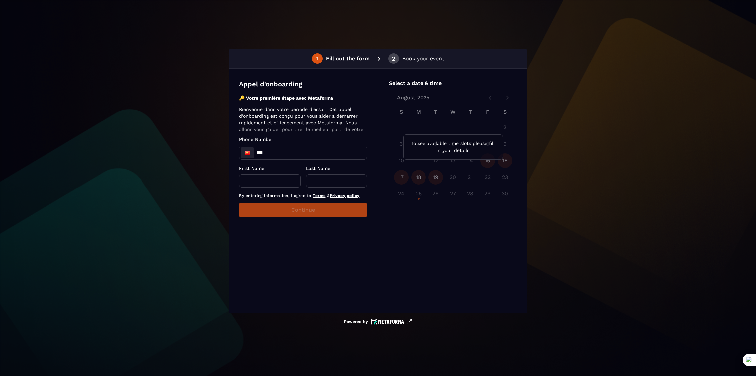 The height and width of the screenshot is (376, 756). I want to click on p: Powered by, so click(356, 321).